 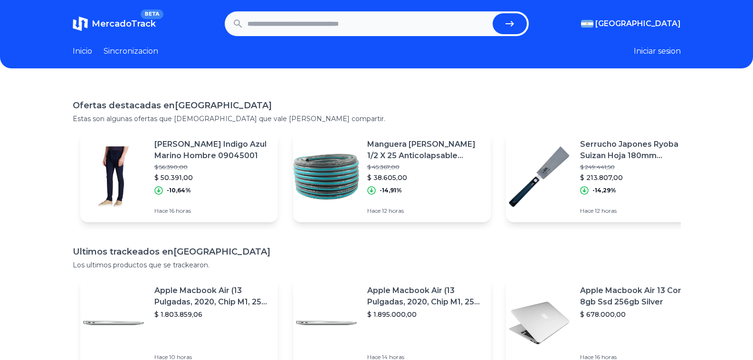 What do you see at coordinates (212, 211) in the screenshot?
I see `p: Hace 16 horas` at bounding box center [212, 211].